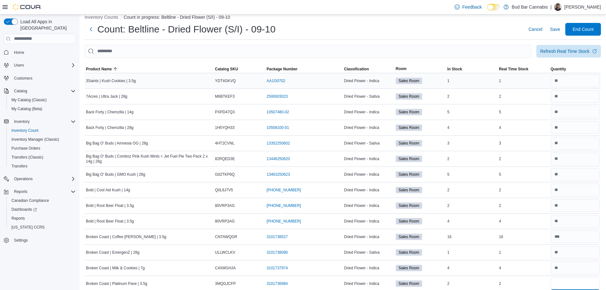  I want to click on span: Canadian Compliance, so click(42, 200).